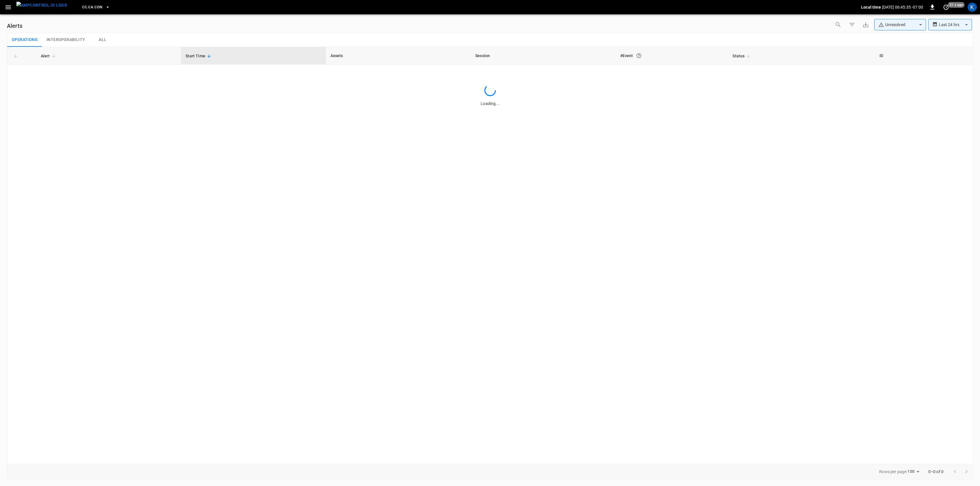 This screenshot has width=980, height=486. What do you see at coordinates (24, 40) in the screenshot?
I see `span: Operations` at bounding box center [24, 40].